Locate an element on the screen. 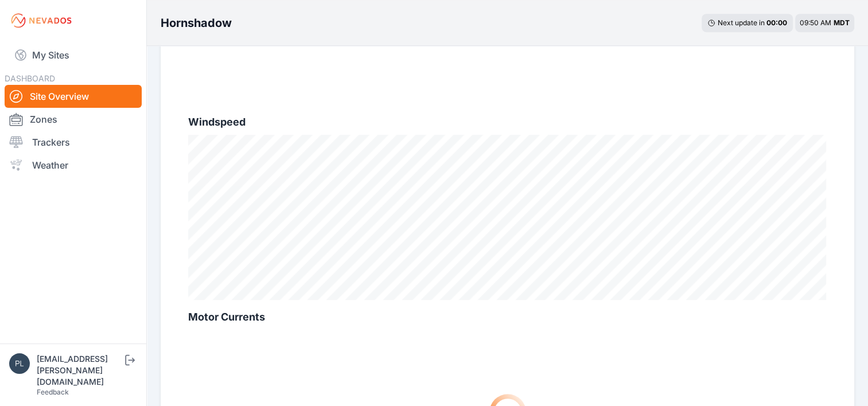 This screenshot has width=868, height=406. h3: Hornshadow is located at coordinates (196, 23).